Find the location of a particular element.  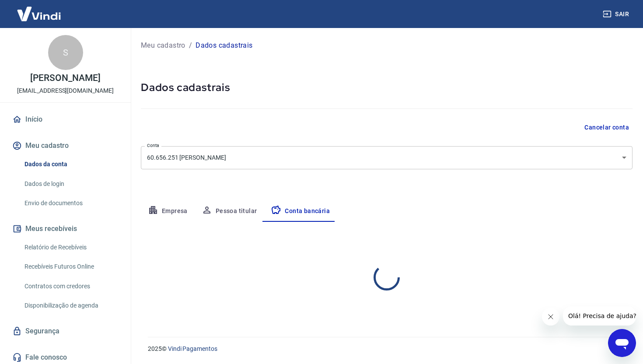

button: Conta bancária is located at coordinates (300, 211).